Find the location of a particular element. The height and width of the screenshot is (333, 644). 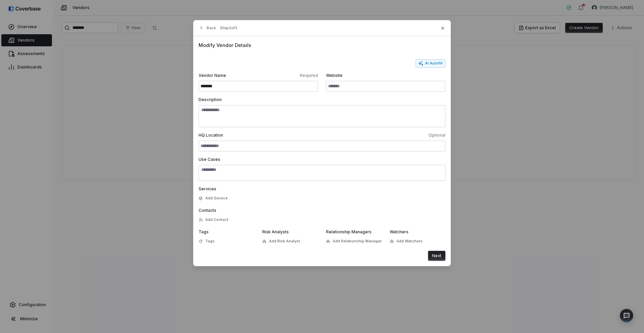

span: Contacts is located at coordinates (207, 210).